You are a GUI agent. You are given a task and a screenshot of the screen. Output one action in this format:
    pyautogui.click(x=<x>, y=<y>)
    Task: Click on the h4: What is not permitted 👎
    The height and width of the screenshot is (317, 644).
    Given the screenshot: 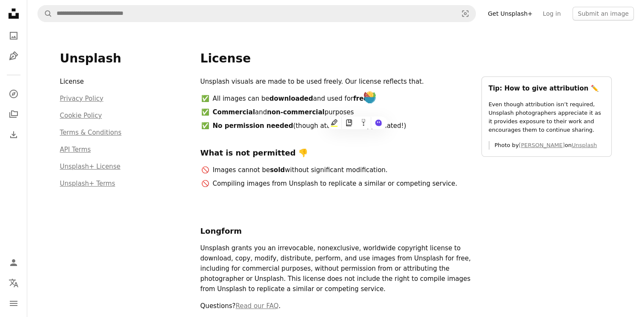 What is the action you would take?
    pyautogui.click(x=336, y=153)
    